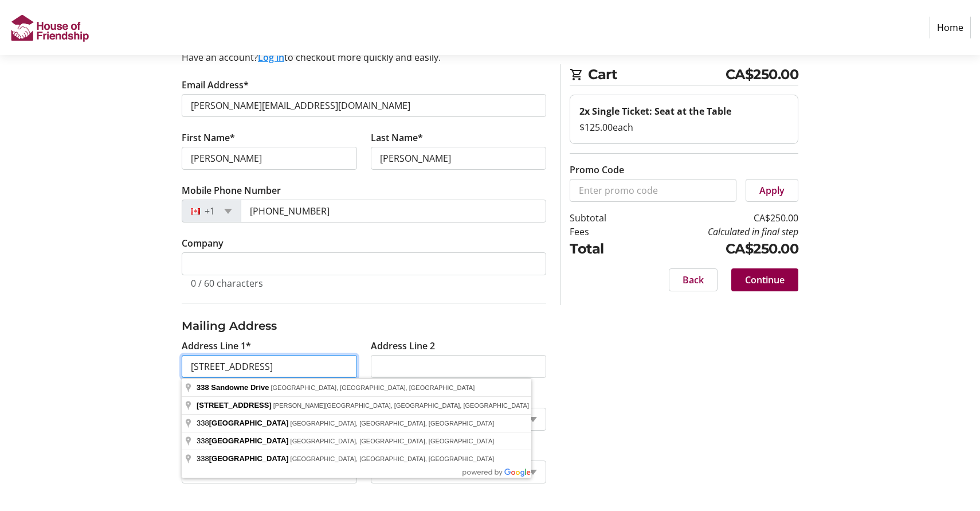 The height and width of the screenshot is (511, 980). What do you see at coordinates (364, 57) in the screenshot?
I see `div: Have an account? to checkout more quickly and easily.` at bounding box center [364, 57].